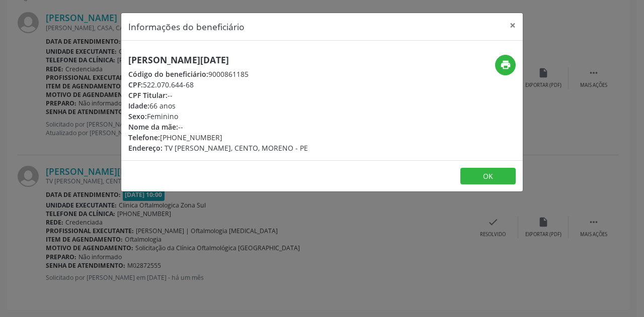 Image resolution: width=644 pixels, height=317 pixels. I want to click on span: CPF:, so click(135, 85).